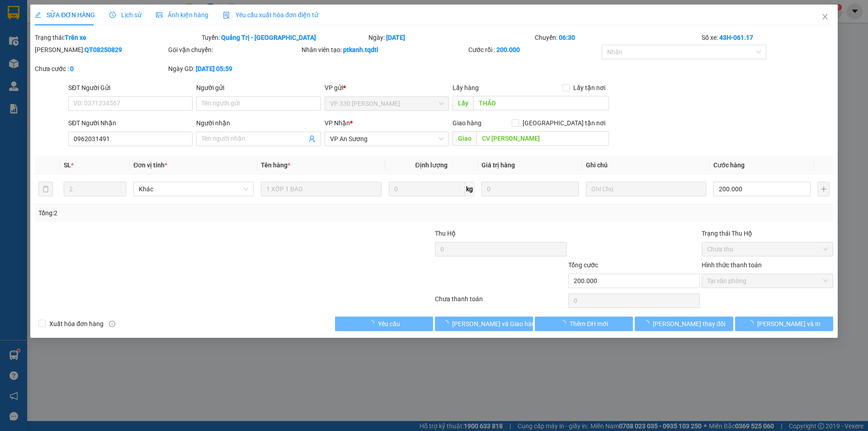 The height and width of the screenshot is (431, 868). What do you see at coordinates (736, 37) in the screenshot?
I see `b: 43H-061.17` at bounding box center [736, 37].